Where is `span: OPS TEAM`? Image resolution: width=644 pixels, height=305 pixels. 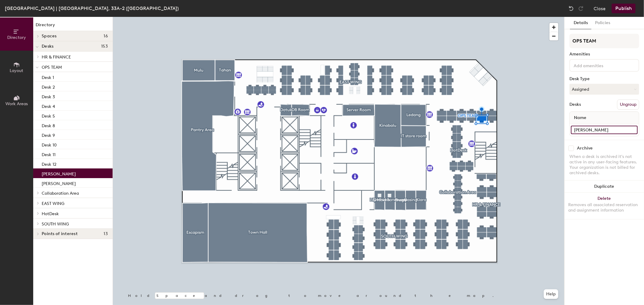
span: OPS TEAM is located at coordinates (52, 67).